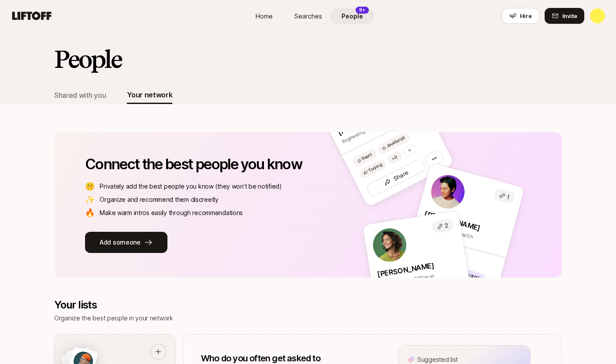 This screenshot has height=364, width=616. I want to click on button: Add someone, so click(126, 242).